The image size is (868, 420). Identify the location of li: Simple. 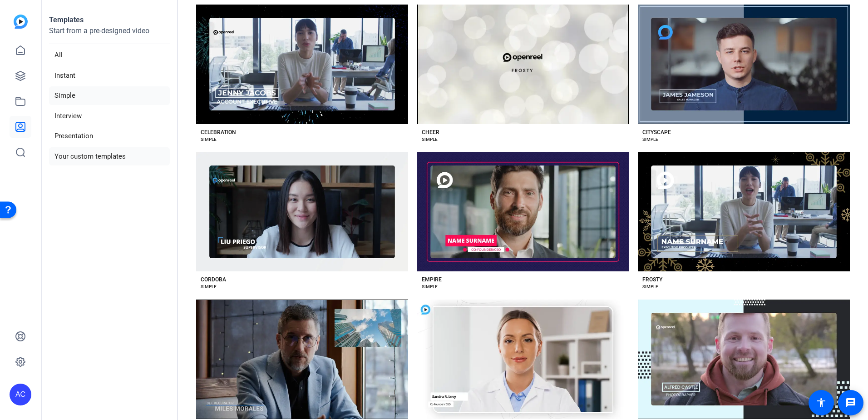
(109, 95).